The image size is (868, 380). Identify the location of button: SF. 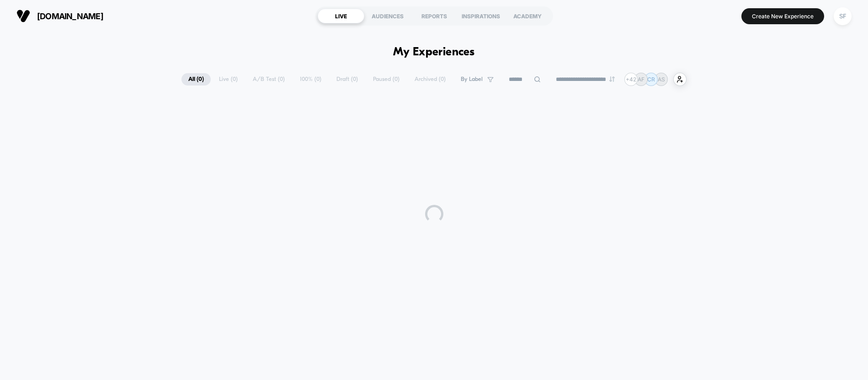
(843, 16).